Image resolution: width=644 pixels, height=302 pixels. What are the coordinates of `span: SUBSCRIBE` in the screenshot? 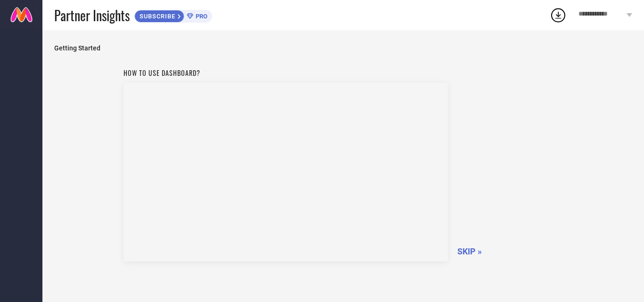 It's located at (156, 16).